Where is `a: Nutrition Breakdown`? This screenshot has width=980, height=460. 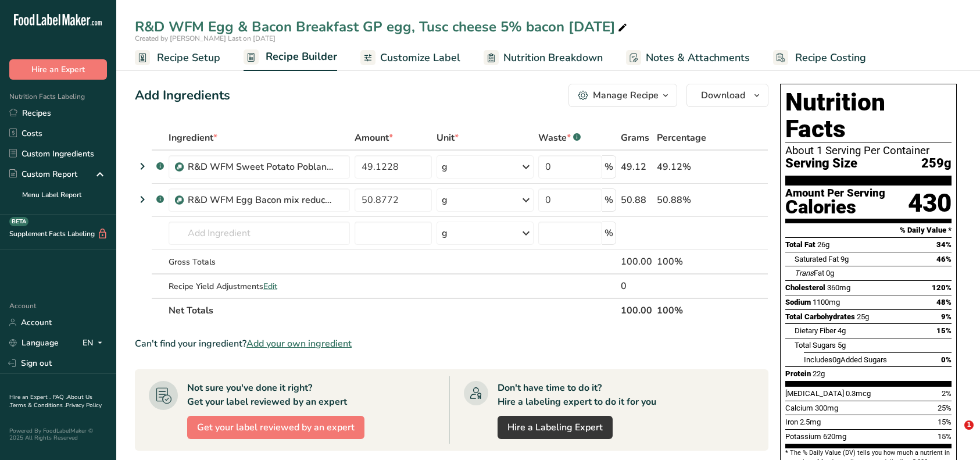 a: Nutrition Breakdown is located at coordinates (543, 58).